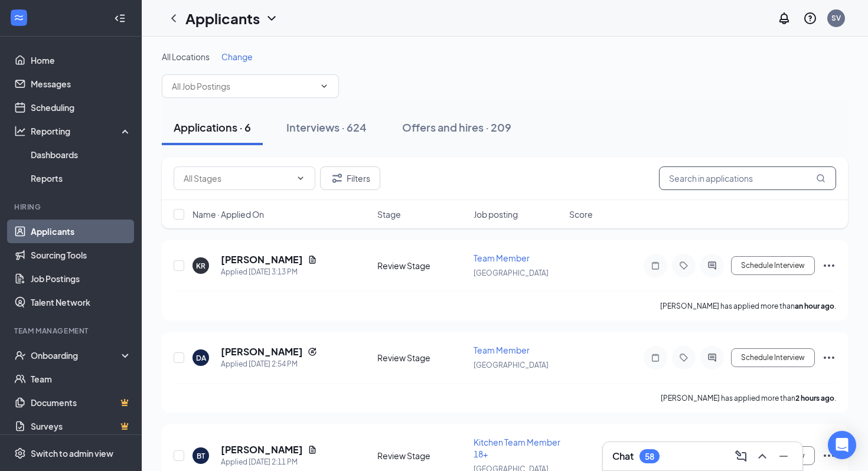 The height and width of the screenshot is (471, 868). What do you see at coordinates (821, 178) in the screenshot?
I see `svg: MagnifyingGlass` at bounding box center [821, 178].